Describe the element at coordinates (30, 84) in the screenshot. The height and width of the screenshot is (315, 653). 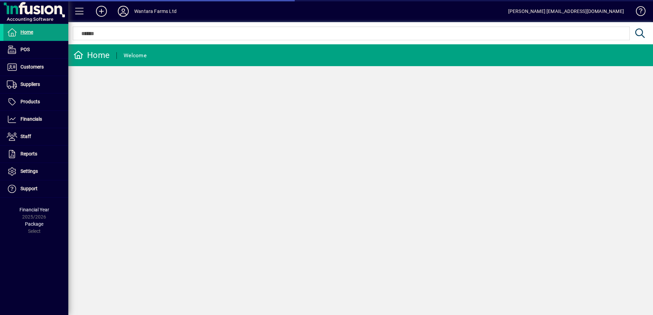
I see `span: Suppliers` at that location.